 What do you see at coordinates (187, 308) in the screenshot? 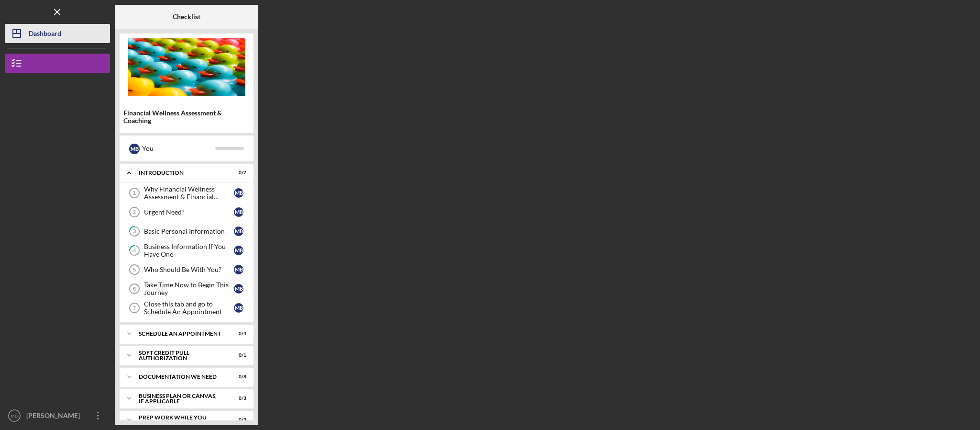
I see `a: 7Close this tab and go to Schedule An AppointmentMB` at bounding box center [187, 308].